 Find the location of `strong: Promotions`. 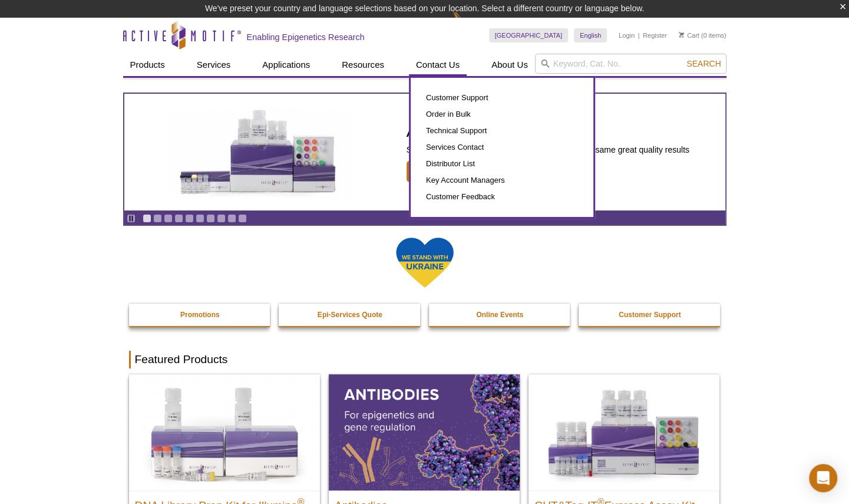

strong: Promotions is located at coordinates (200, 315).